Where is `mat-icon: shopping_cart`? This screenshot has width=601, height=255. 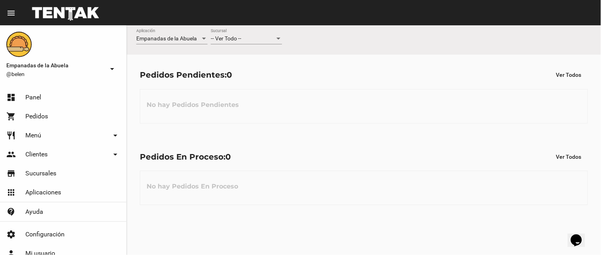 mat-icon: shopping_cart is located at coordinates (11, 116).